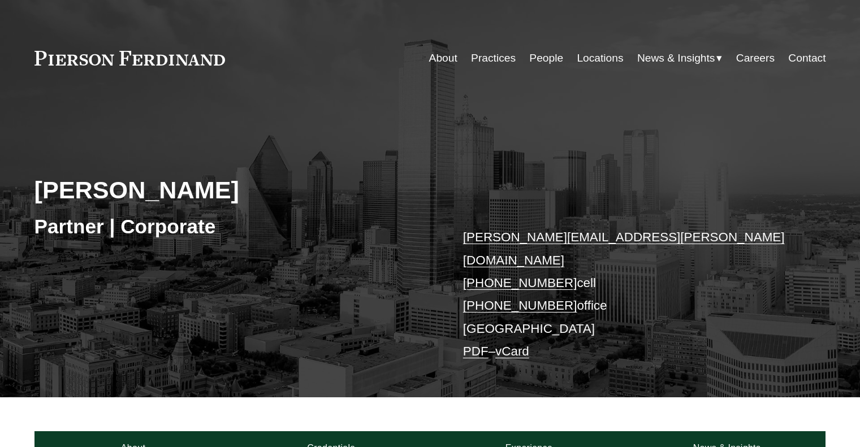 The height and width of the screenshot is (447, 860). Describe the element at coordinates (600, 58) in the screenshot. I see `a: Locations` at that location.